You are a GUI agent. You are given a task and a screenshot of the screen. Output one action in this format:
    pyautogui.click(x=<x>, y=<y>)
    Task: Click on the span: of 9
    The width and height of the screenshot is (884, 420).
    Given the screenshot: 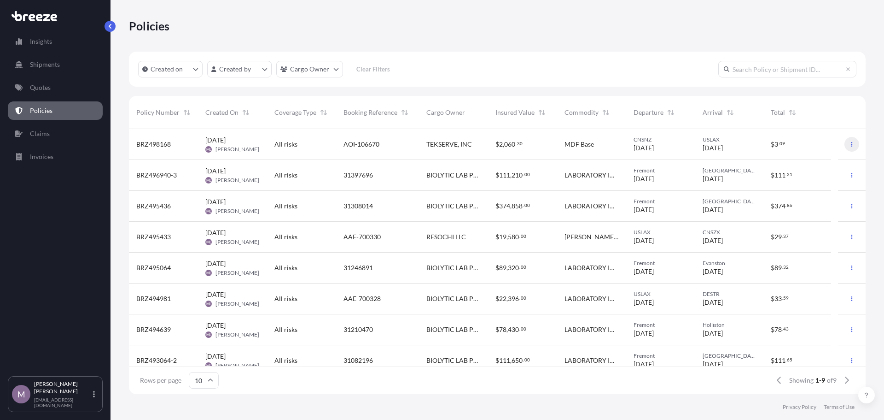 What is the action you would take?
    pyautogui.click(x=832, y=380)
    